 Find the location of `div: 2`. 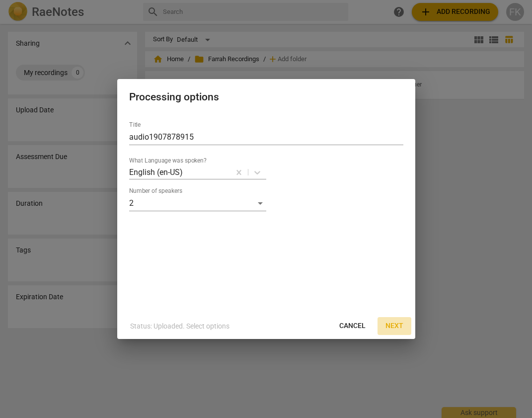

div: 2 is located at coordinates (198, 203).